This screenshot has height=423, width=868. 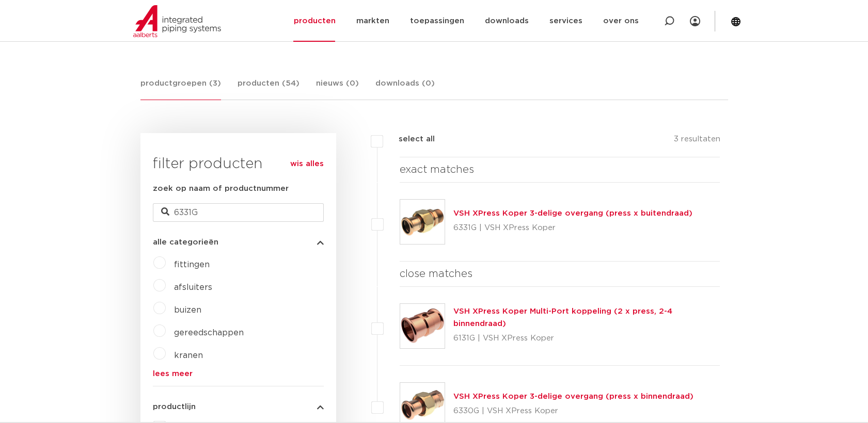 I want to click on a: producten (54), so click(x=268, y=89).